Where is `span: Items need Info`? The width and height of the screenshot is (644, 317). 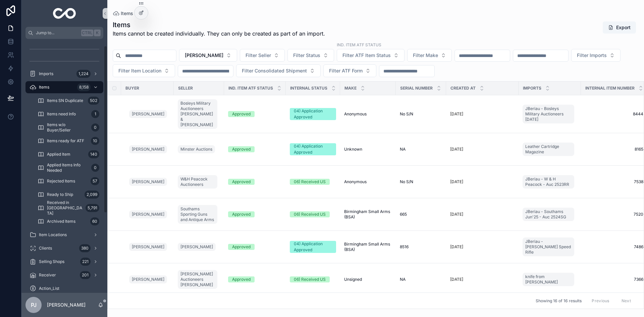 span: Items need Info is located at coordinates (61, 114).